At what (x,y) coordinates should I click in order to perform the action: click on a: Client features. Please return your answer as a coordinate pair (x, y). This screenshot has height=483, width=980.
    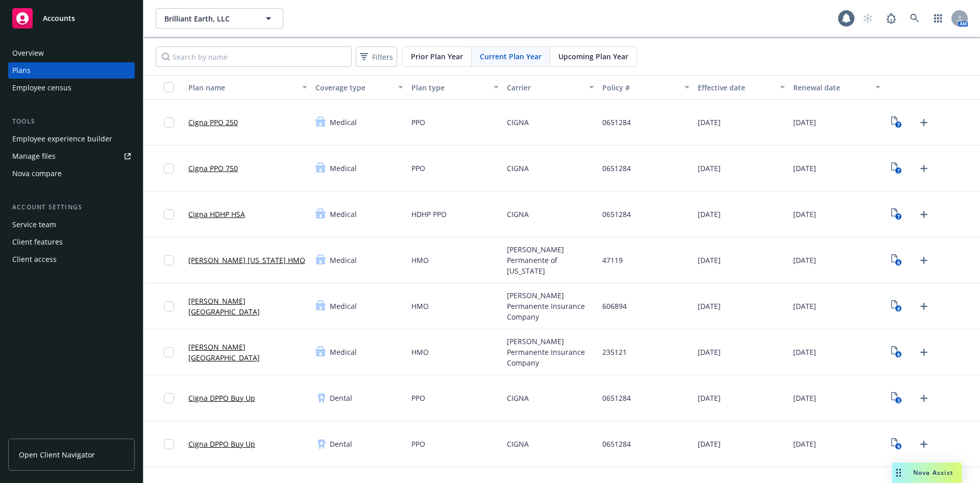
    Looking at the image, I should click on (72, 242).